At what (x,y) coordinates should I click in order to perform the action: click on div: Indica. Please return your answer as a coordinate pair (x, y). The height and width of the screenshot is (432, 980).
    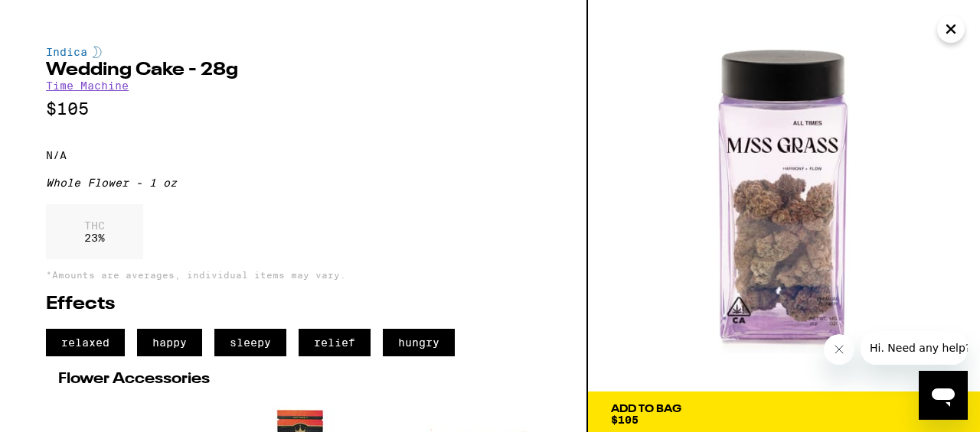
    Looking at the image, I should click on (293, 52).